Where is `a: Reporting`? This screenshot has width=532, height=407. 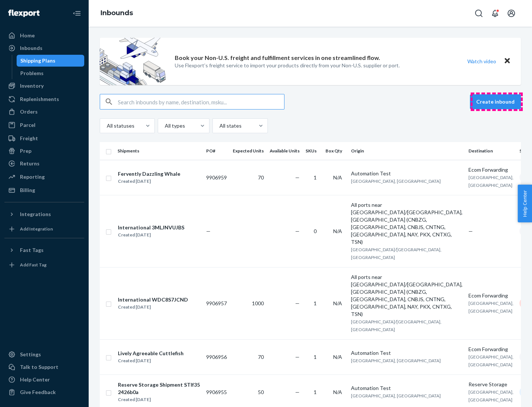
a: Reporting is located at coordinates (44, 177).